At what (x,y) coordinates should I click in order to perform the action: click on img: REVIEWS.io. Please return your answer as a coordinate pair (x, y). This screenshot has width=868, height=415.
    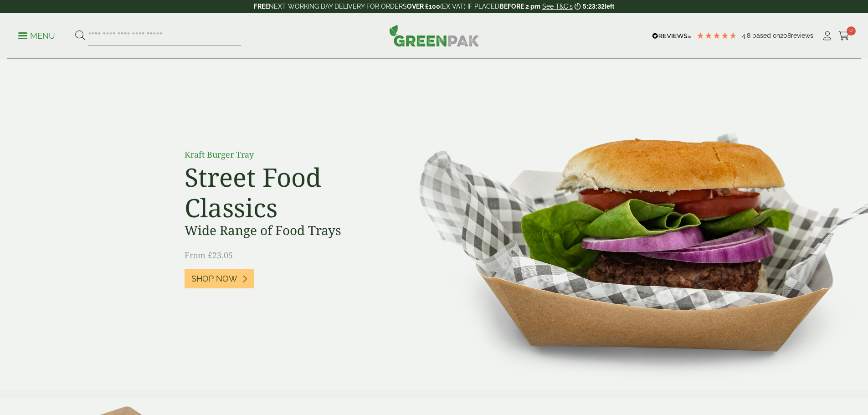
    Looking at the image, I should click on (672, 36).